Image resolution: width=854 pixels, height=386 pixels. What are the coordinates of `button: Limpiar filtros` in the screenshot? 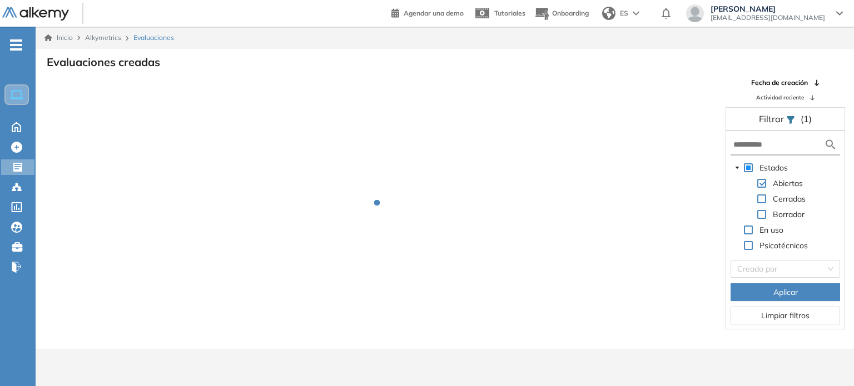 It's located at (785, 316).